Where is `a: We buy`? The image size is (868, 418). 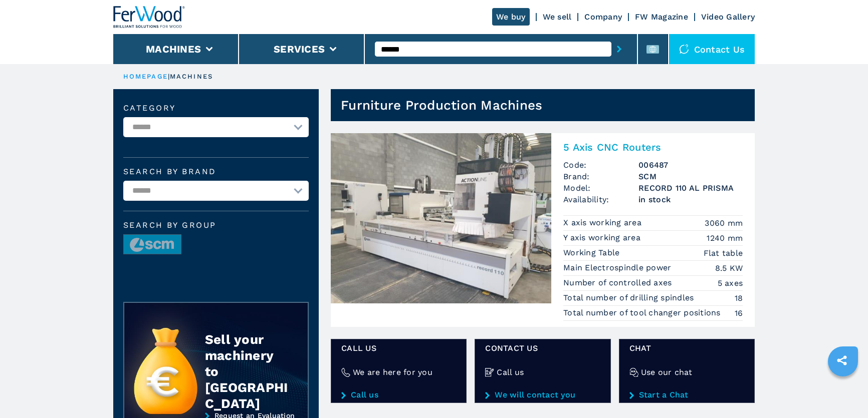
a: We buy is located at coordinates (510, 16).